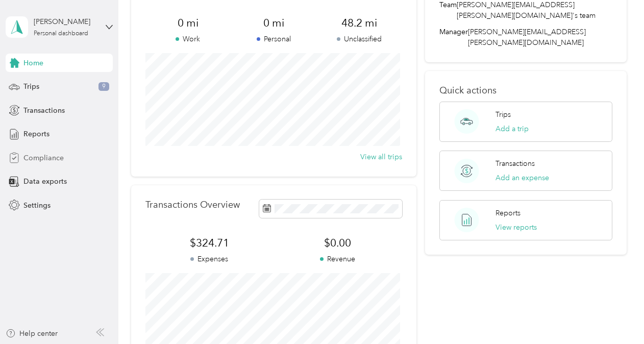  I want to click on button: Help center, so click(32, 334).